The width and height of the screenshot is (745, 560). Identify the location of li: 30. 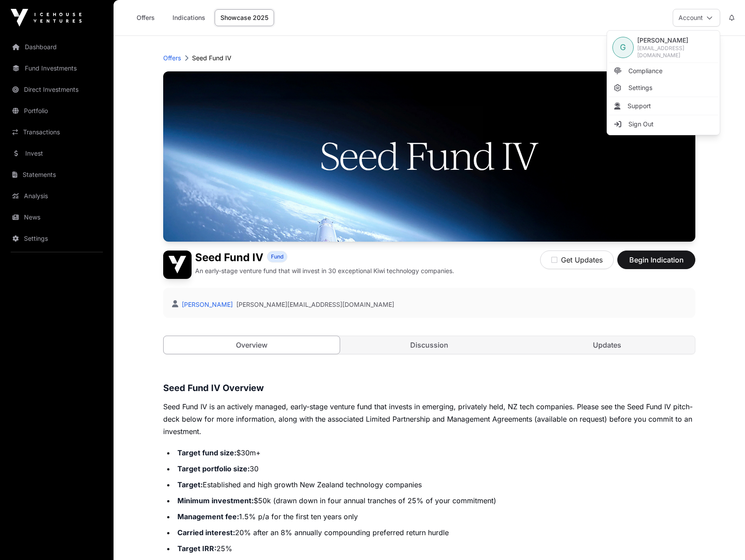
(435, 469).